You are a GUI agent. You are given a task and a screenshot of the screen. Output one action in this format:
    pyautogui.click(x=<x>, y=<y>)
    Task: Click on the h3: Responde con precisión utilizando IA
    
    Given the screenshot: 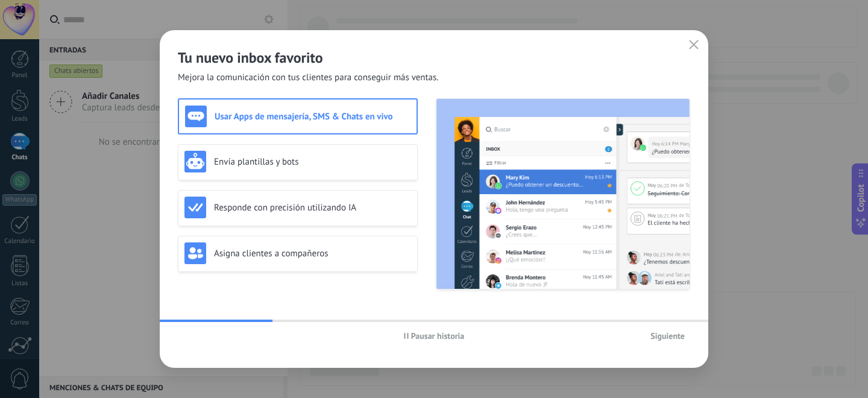 What is the action you would take?
    pyautogui.click(x=312, y=207)
    